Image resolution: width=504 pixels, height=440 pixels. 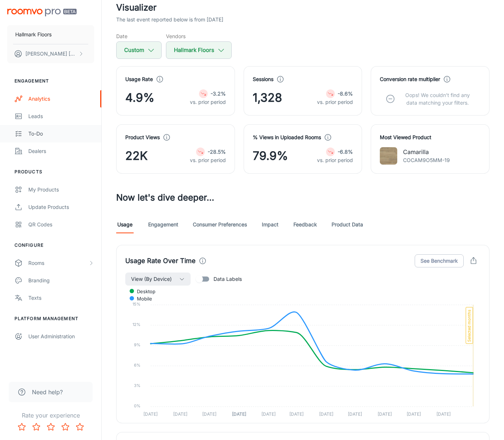 I want to click on button: View (By Device), so click(x=158, y=279).